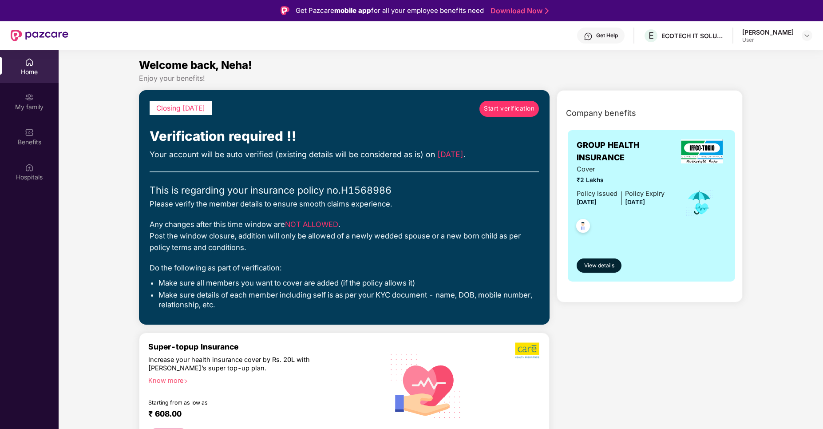 This screenshot has height=429, width=823. What do you see at coordinates (195, 65) in the screenshot?
I see `span: Welcome back, Neha!` at bounding box center [195, 65].